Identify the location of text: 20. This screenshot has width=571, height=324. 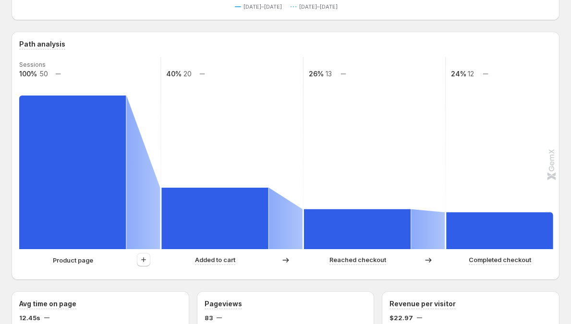
(187, 74).